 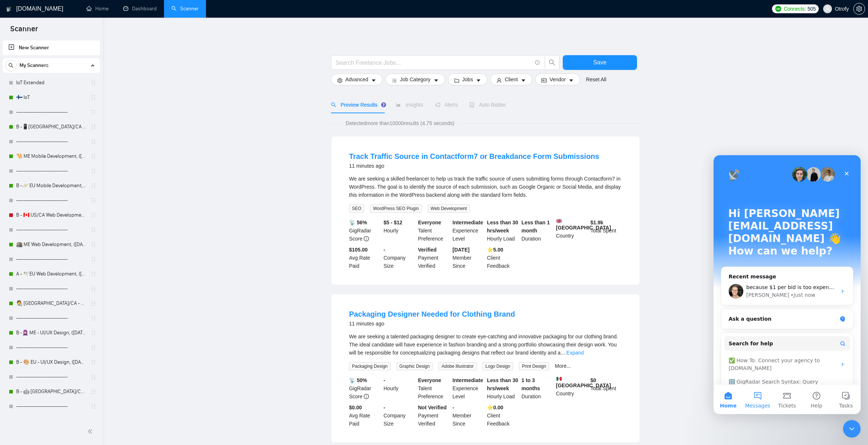 What do you see at coordinates (11, 65) in the screenshot?
I see `span: search` at bounding box center [11, 65].